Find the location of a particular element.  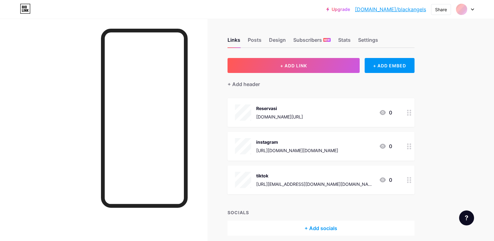

div: Reservasi is located at coordinates (280, 108).